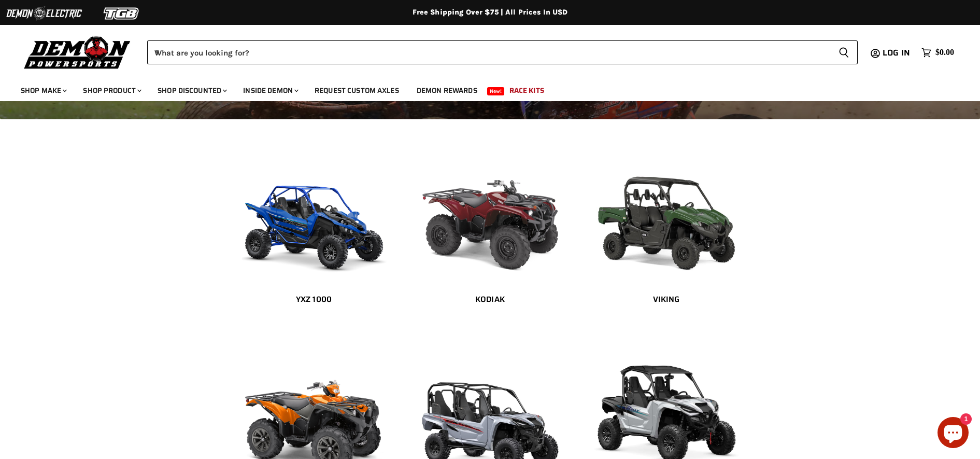 This screenshot has width=980, height=459. What do you see at coordinates (447, 90) in the screenshot?
I see `a: Demon Rewards` at bounding box center [447, 90].